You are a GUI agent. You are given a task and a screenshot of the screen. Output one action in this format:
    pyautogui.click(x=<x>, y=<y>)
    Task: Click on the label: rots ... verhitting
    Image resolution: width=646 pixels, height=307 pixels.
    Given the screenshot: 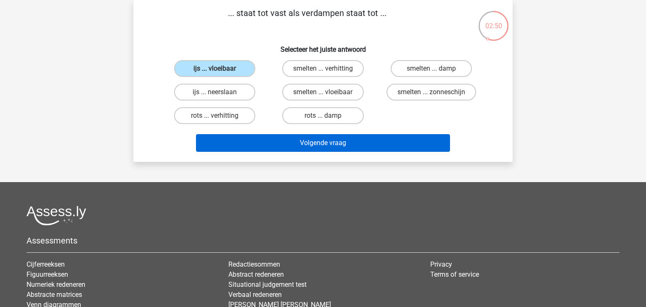 What is the action you would take?
    pyautogui.click(x=215, y=116)
    